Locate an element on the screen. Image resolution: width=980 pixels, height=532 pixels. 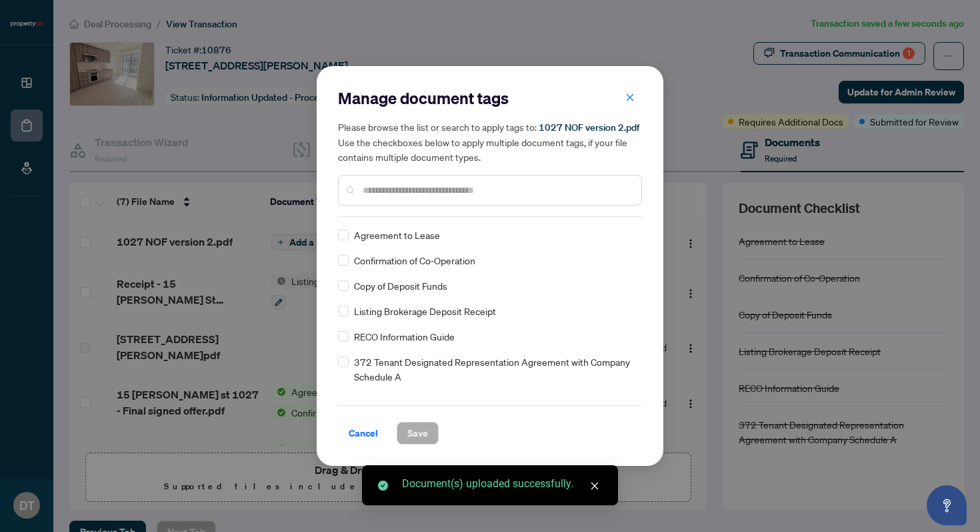
span: check-circle is located at coordinates (382, 485).